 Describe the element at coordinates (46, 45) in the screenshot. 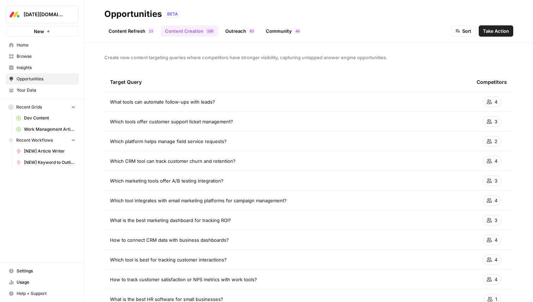

I see `span: Home` at that location.